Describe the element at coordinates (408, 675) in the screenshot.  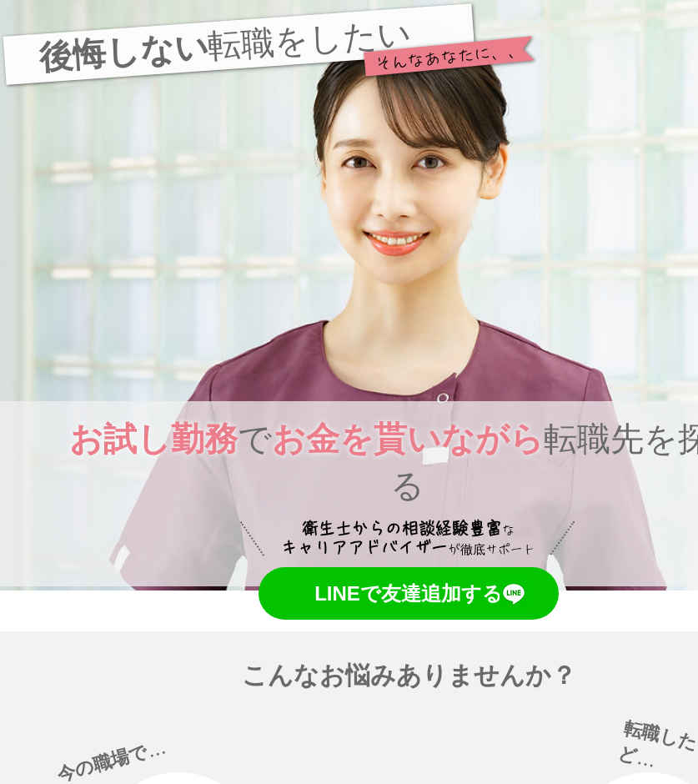
I see `span: ​こんなお悩みありませんか？` at that location.